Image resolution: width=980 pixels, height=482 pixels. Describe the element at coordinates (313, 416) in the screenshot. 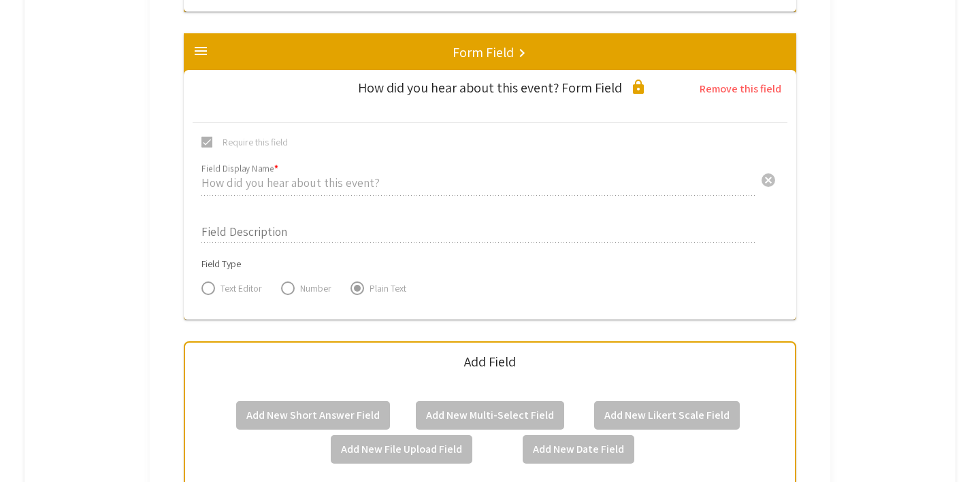

I see `button: Add New Short Answer Field` at that location.